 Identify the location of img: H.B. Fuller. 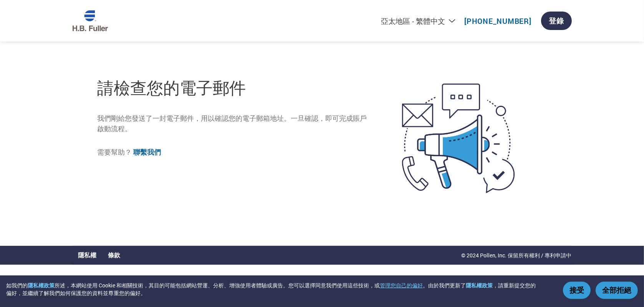
(90, 21).